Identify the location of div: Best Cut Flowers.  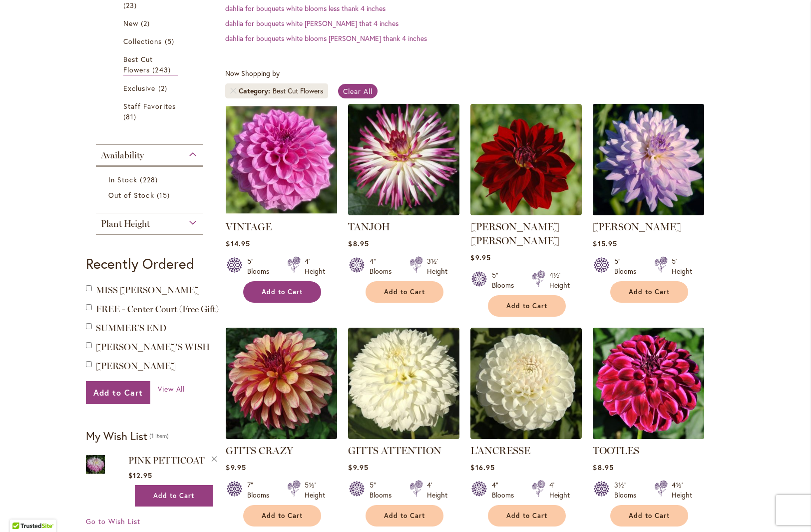
(298, 91).